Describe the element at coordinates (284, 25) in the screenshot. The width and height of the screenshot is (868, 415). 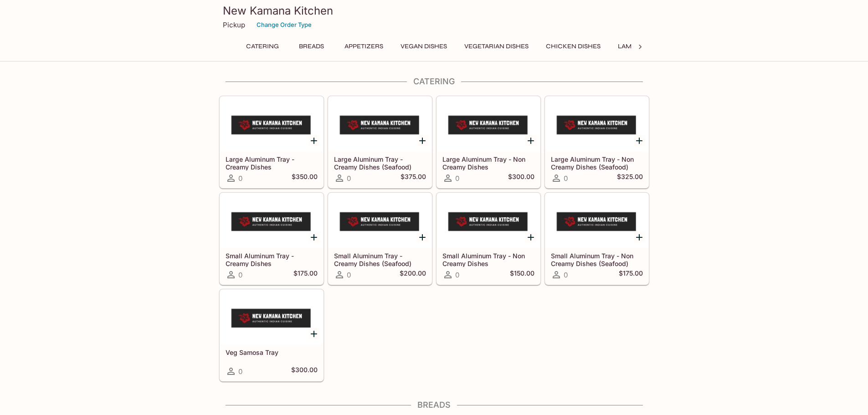
I see `button: Change Order Type` at that location.